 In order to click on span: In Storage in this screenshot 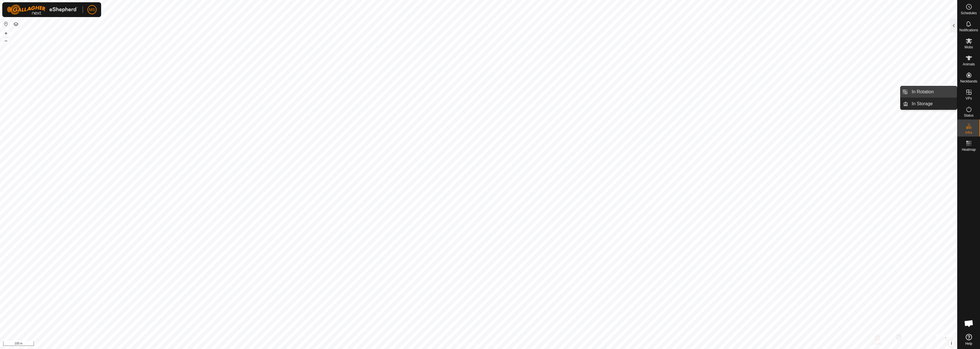, I will do `click(923, 104)`.